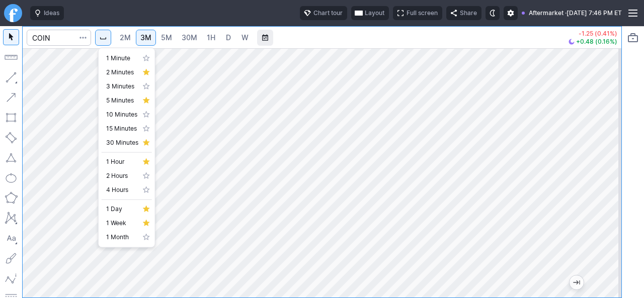 Image resolution: width=644 pixels, height=298 pixels. What do you see at coordinates (122, 87) in the screenshot?
I see `span: 3 Minutes` at bounding box center [122, 87].